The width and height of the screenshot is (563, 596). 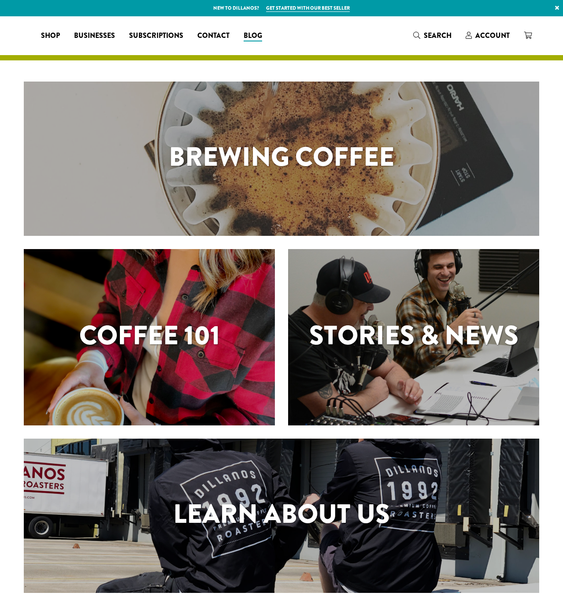 I want to click on a: Get started with our best seller, so click(x=308, y=8).